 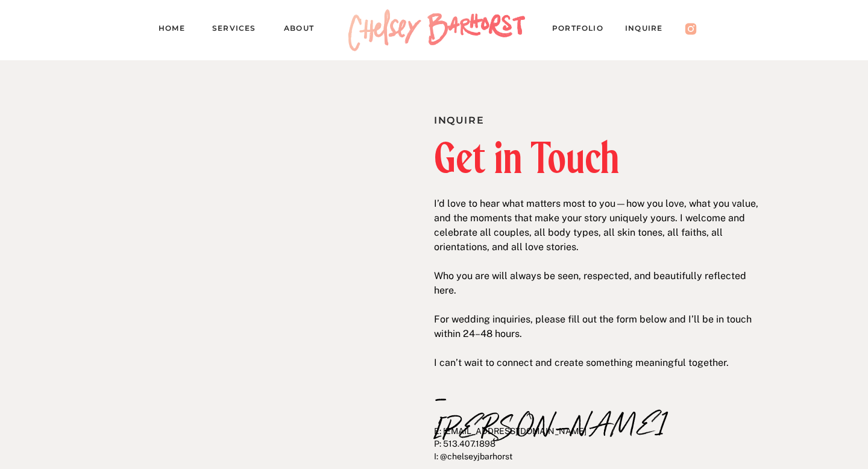 I want to click on nav: Inquire, so click(x=649, y=30).